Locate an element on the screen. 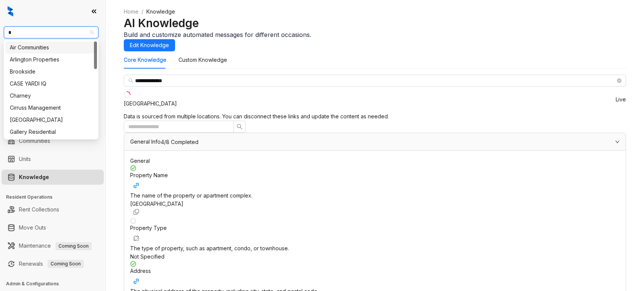  div: Gallery Residential is located at coordinates (51, 132).